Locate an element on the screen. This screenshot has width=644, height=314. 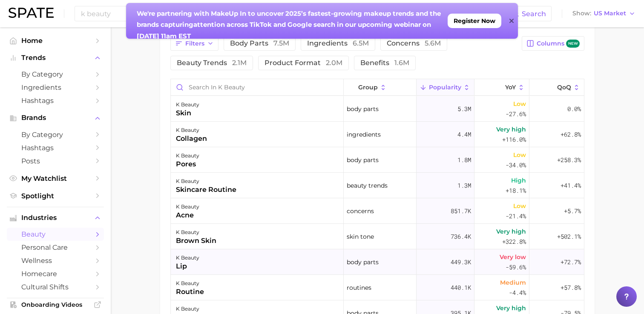
span: product format is located at coordinates (303, 63).